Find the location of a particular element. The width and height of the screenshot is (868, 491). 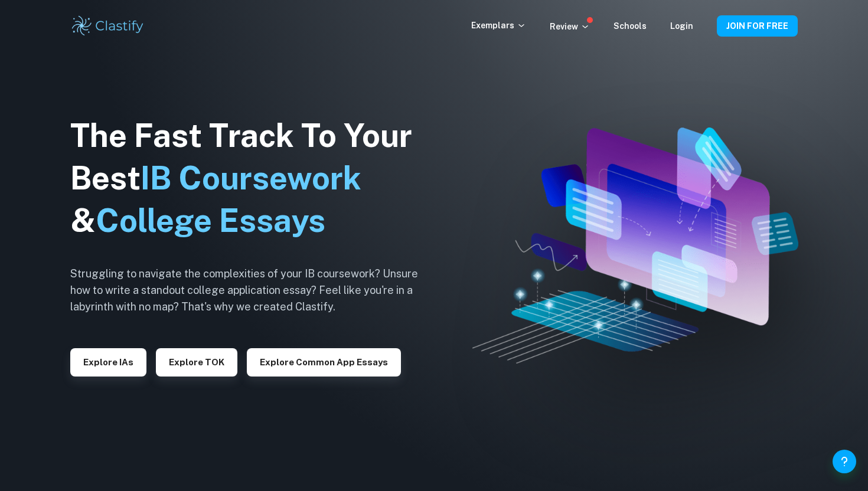

p: Exemplars is located at coordinates (498, 25).